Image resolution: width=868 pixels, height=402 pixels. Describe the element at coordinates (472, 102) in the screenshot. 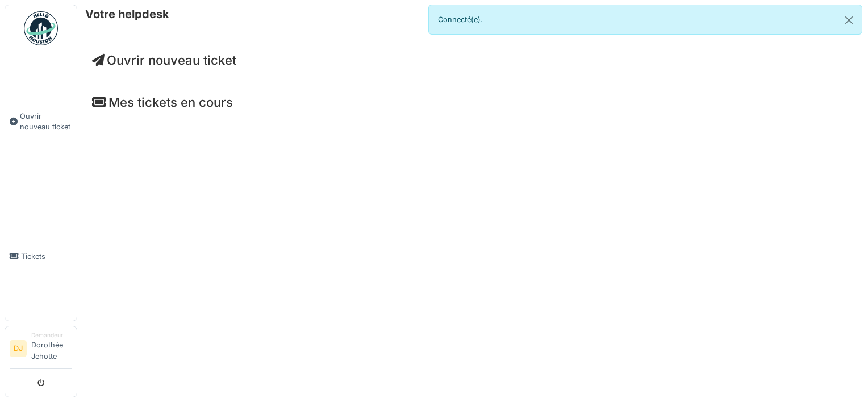

I see `h4: Mes tickets en cours` at that location.